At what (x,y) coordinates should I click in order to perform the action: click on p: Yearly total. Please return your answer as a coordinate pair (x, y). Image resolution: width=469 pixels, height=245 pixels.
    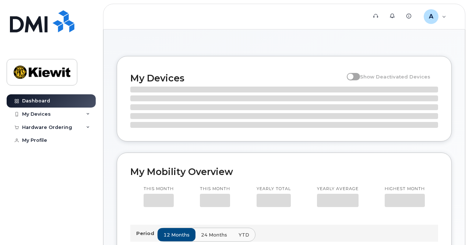
    Looking at the image, I should click on (273, 189).